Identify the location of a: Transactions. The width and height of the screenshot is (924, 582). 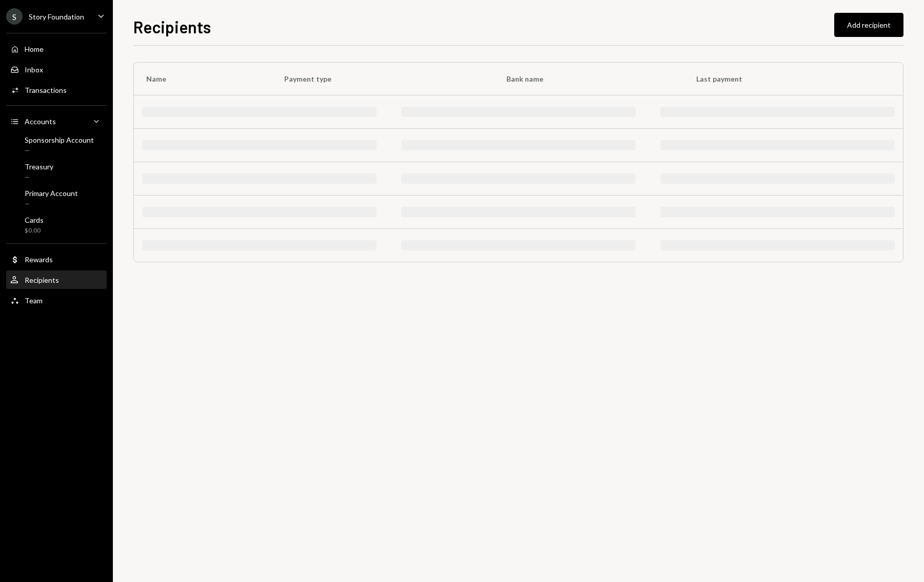
(56, 89).